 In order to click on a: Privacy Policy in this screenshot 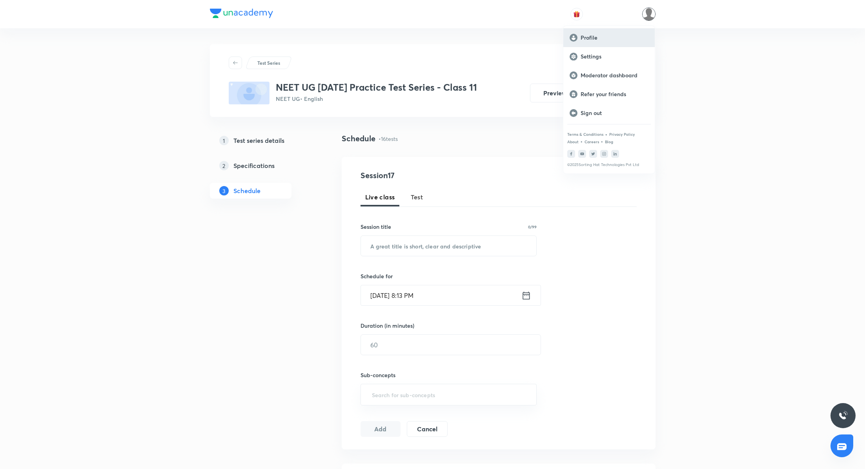, I will do `click(622, 134)`.